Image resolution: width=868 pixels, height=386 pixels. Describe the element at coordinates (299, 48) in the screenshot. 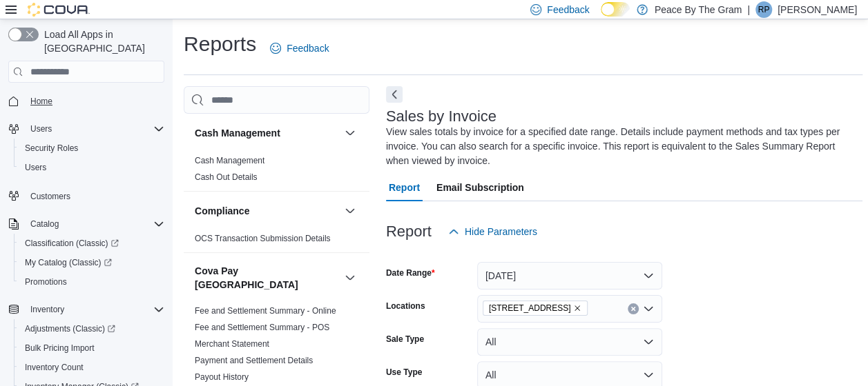

I see `a: Feedback` at that location.